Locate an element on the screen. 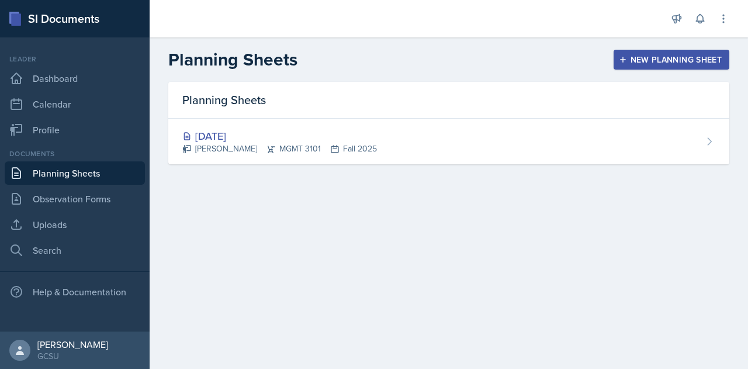 The image size is (748, 369). a: Planning Sheets is located at coordinates (75, 173).